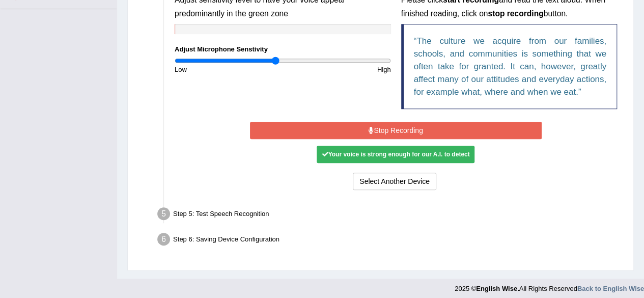 The width and height of the screenshot is (644, 298). What do you see at coordinates (396, 131) in the screenshot?
I see `button: Stop Recording` at bounding box center [396, 131].